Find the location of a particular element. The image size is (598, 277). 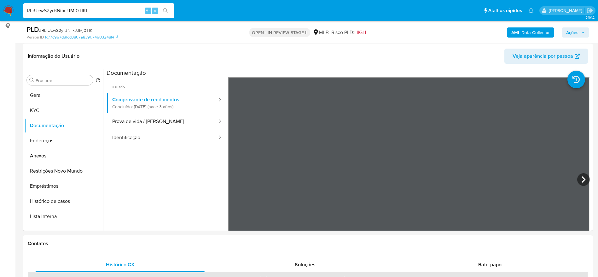

span: HIGH is located at coordinates (360, 32).